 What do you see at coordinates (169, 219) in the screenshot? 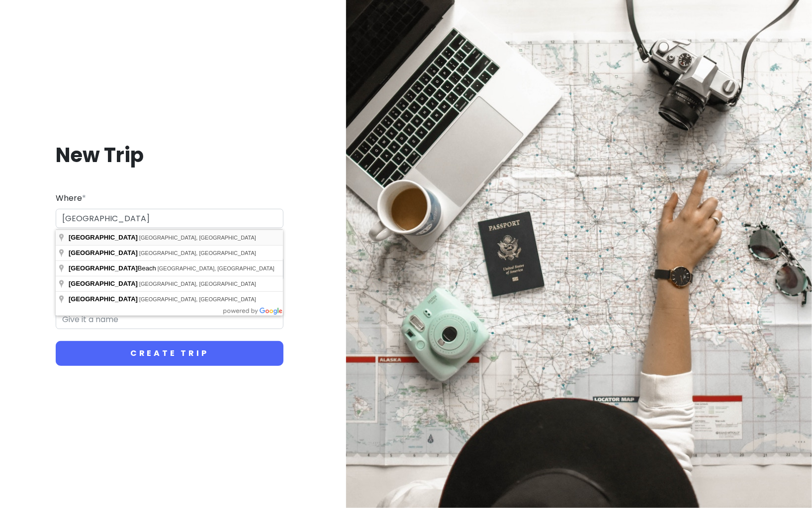
I see `input: City (e.g., New York)` at bounding box center [169, 219].